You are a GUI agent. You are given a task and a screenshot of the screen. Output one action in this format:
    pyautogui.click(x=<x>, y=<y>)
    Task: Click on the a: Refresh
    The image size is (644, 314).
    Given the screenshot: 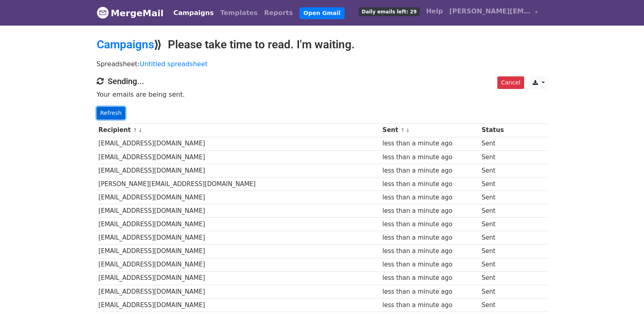 What is the action you would take?
    pyautogui.click(x=111, y=113)
    